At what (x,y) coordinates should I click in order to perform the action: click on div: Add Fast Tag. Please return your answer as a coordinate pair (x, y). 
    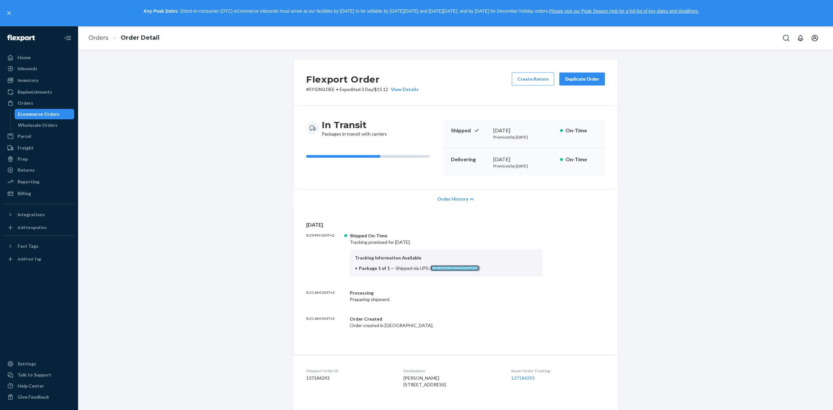
    Looking at the image, I should click on (29, 259).